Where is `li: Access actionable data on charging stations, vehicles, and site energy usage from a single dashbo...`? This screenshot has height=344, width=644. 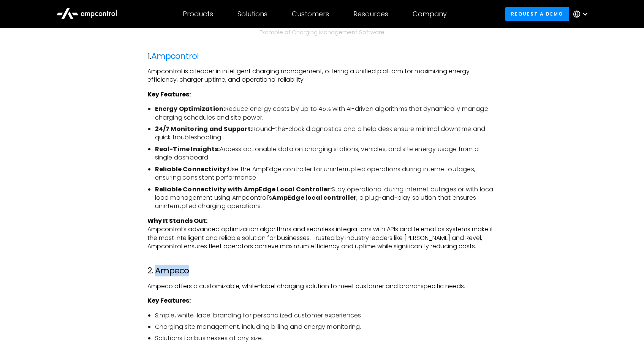 li: Access actionable data on charging stations, vehicles, and site energy usage from a single dashbo... is located at coordinates (326, 153).